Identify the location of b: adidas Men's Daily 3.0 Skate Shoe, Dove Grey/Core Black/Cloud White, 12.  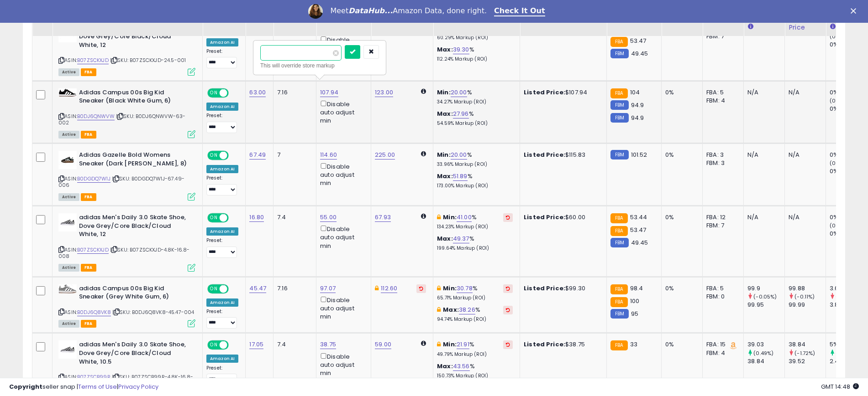
(134, 227).